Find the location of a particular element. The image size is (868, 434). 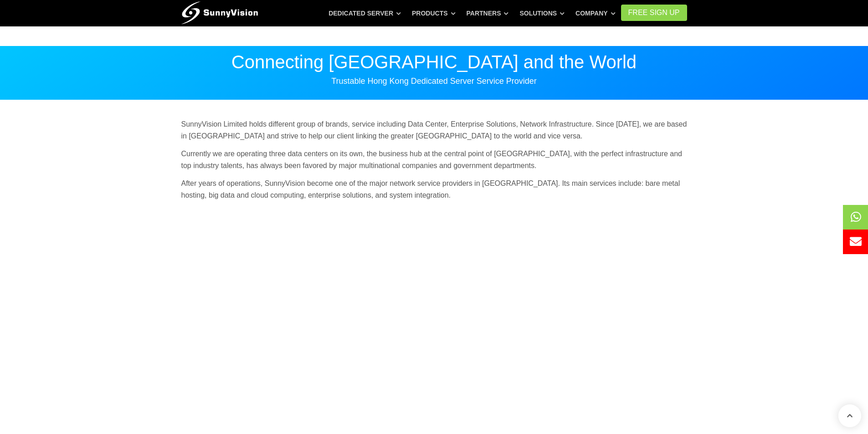

a: Company is located at coordinates (596, 13).